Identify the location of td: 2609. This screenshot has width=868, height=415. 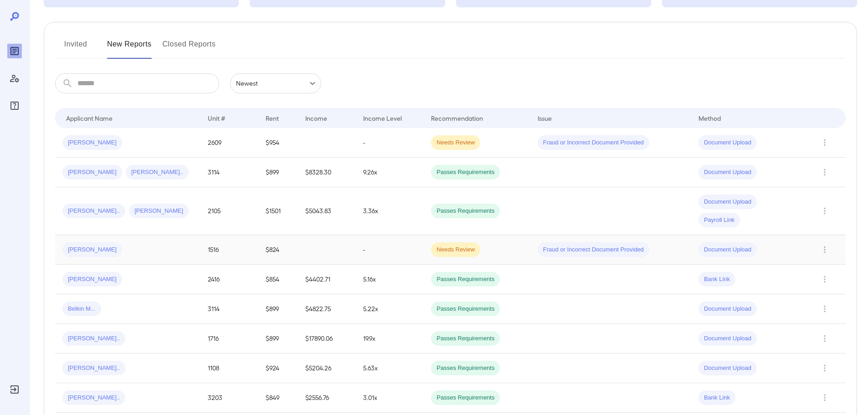
(230, 143).